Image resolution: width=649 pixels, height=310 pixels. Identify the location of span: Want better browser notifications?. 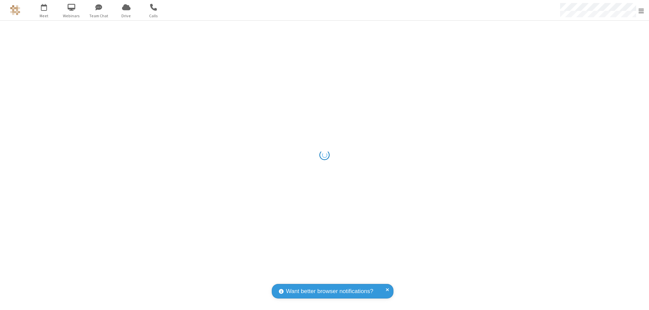
(330, 291).